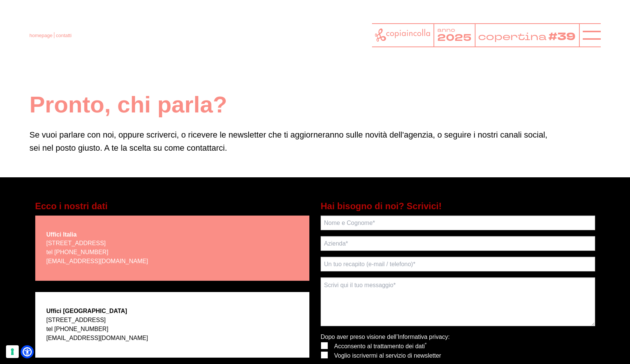  What do you see at coordinates (423, 337) in the screenshot?
I see `a: Informativa privacy` at bounding box center [423, 337].